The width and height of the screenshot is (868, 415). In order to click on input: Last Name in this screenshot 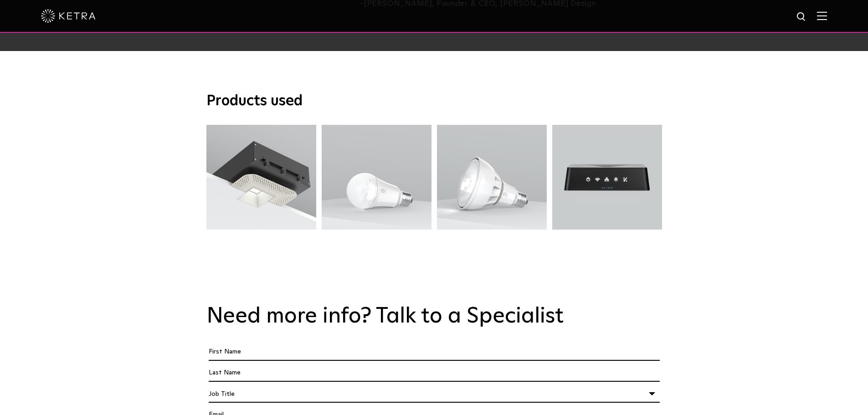, I will do `click(434, 373)`.